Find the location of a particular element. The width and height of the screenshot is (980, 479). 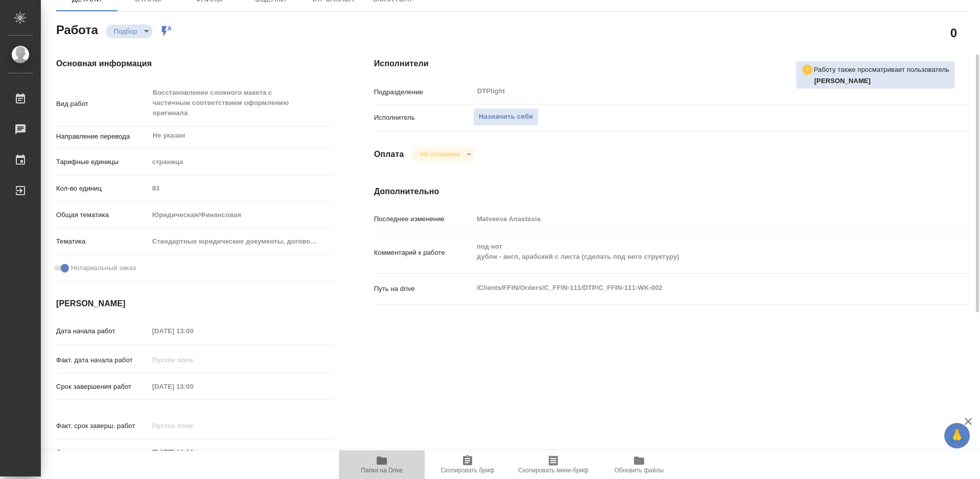

p: Работу также просматривает пользователь is located at coordinates (881, 70).